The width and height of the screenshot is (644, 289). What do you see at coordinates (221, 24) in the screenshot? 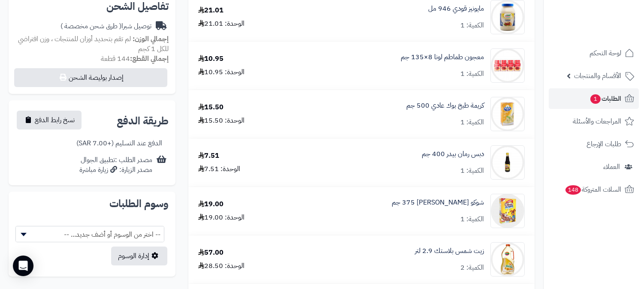
I see `div: الوحدة: 21.01` at bounding box center [221, 24].